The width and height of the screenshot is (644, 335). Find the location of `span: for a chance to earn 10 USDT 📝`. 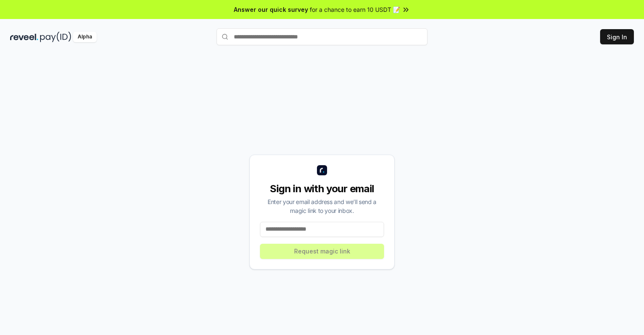

span: for a chance to earn 10 USDT 📝 is located at coordinates (355, 9).